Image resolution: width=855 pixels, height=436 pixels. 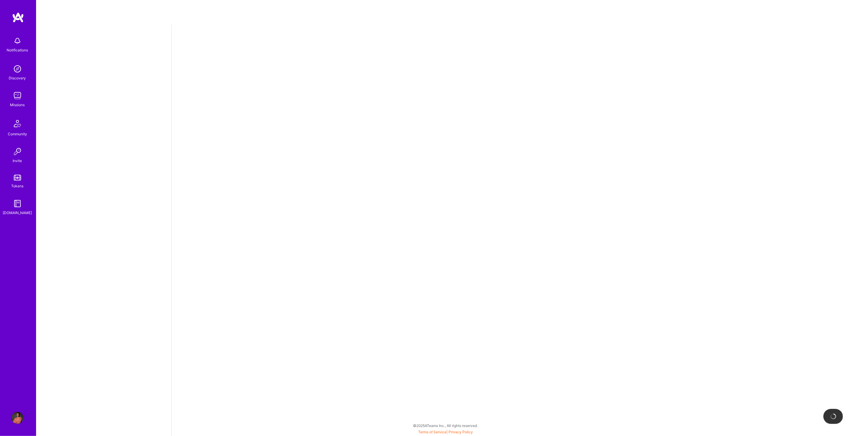 What do you see at coordinates (17, 134) in the screenshot?
I see `div: Community` at bounding box center [17, 134].